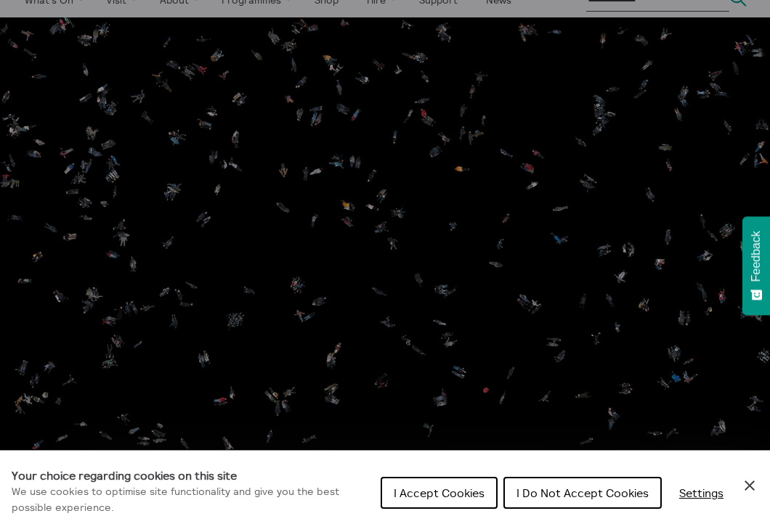  What do you see at coordinates (438, 493) in the screenshot?
I see `span: I Accept Cookies` at bounding box center [438, 493].